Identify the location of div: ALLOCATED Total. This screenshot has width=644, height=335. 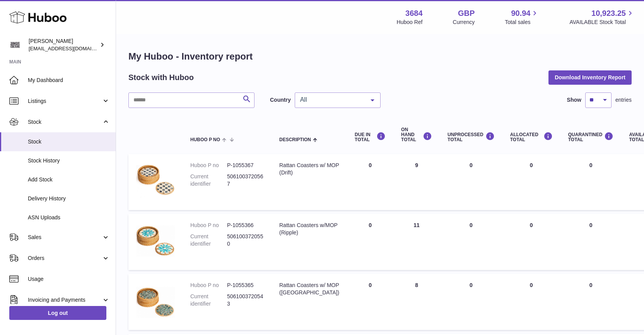
(531, 137).